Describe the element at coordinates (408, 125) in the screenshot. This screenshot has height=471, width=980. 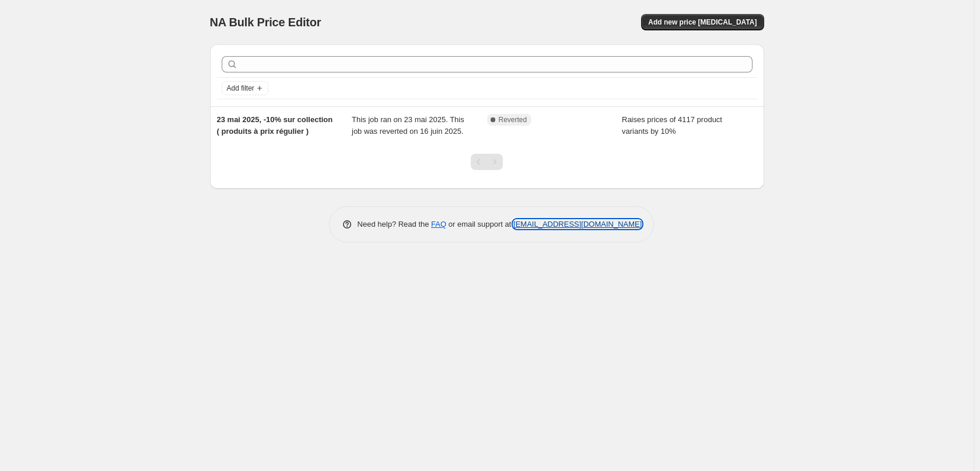
I see `span: This job ran on 23 mai 2025. This job was reverted on 16 juin 2025.` at that location.